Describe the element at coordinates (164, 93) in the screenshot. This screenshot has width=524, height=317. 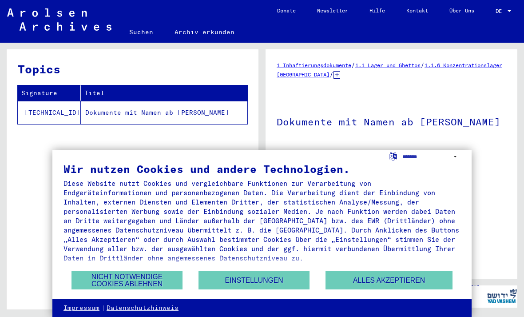
I see `th: Titel` at that location.